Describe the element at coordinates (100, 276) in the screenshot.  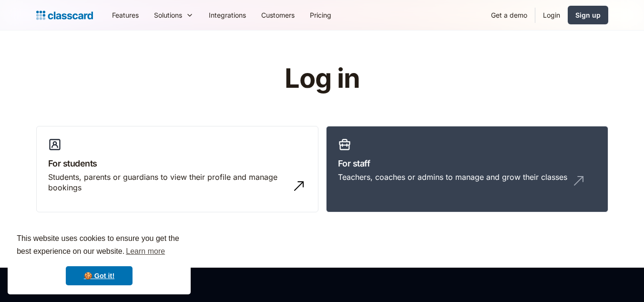
I see `a: dismiss cookie message` at that location.